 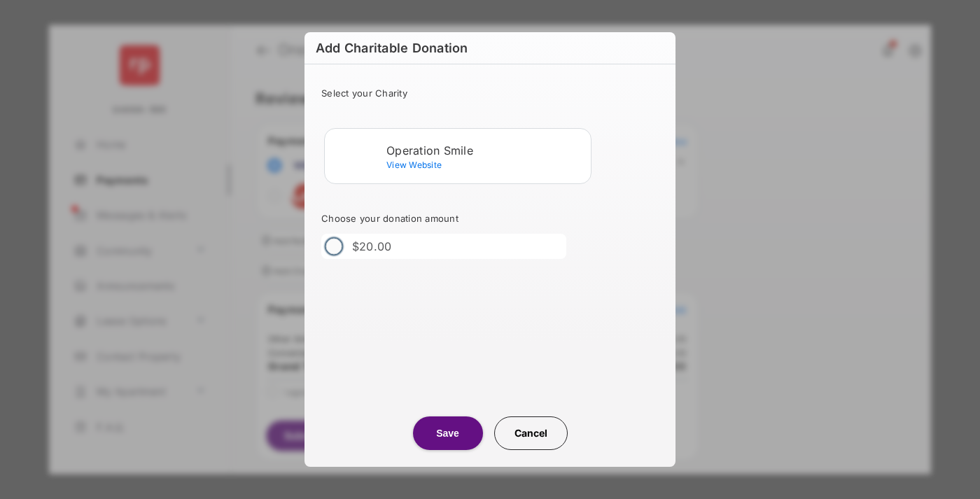 I want to click on span: View Website, so click(x=414, y=164).